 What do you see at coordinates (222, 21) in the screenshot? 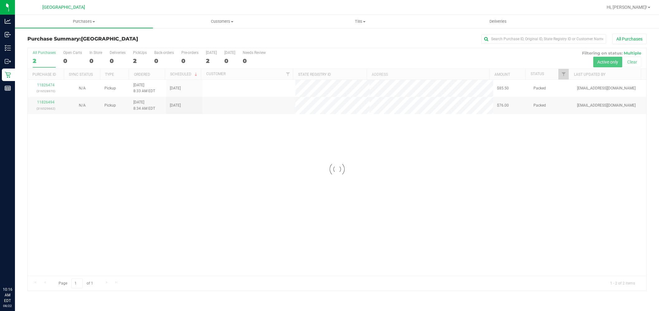
I see `span: Customers` at bounding box center [222, 21].